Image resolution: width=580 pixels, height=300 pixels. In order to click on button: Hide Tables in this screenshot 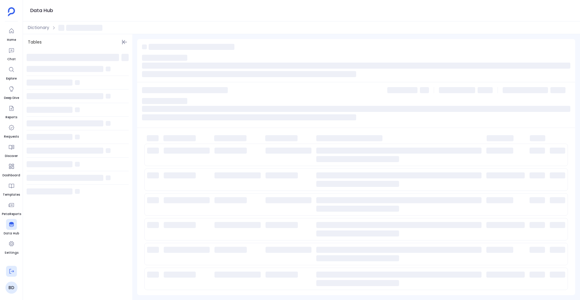, I will do `click(124, 42)`.